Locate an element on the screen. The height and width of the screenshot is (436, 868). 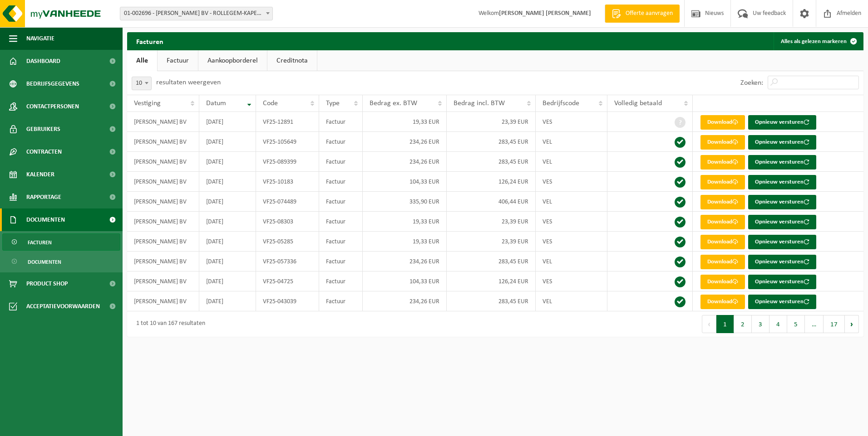
span: Navigatie is located at coordinates (40, 38).